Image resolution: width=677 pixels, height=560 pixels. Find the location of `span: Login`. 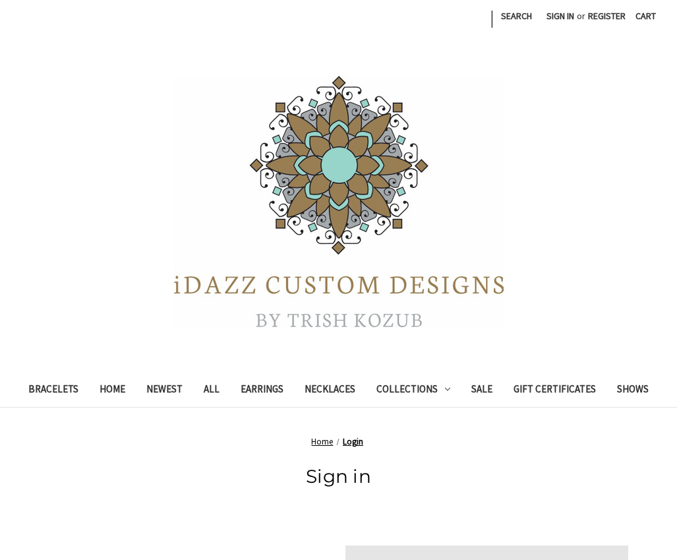

span: Login is located at coordinates (353, 441).